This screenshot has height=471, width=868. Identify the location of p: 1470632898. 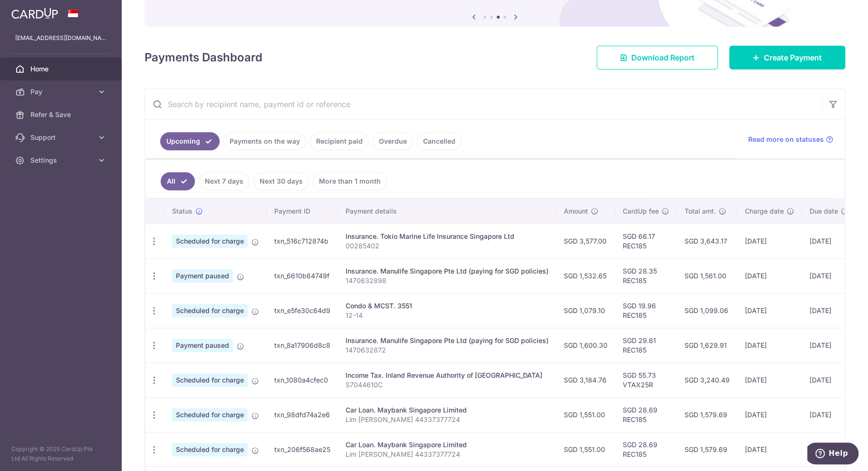
(447, 281).